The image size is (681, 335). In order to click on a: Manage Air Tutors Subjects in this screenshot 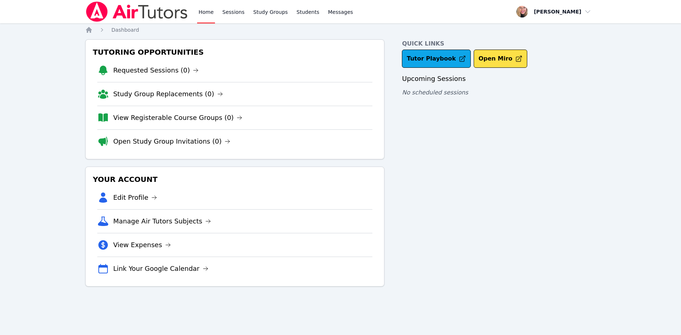, I will do `click(162, 221)`.